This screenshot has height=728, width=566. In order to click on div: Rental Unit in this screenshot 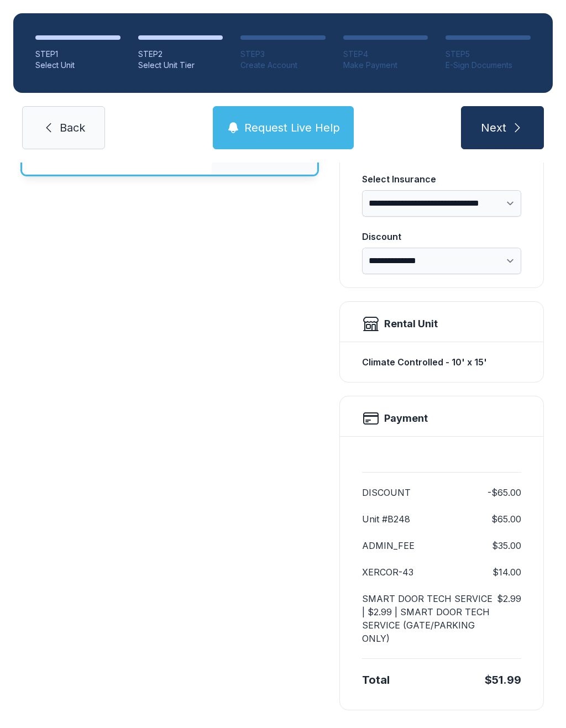, I will do `click(411, 324)`.